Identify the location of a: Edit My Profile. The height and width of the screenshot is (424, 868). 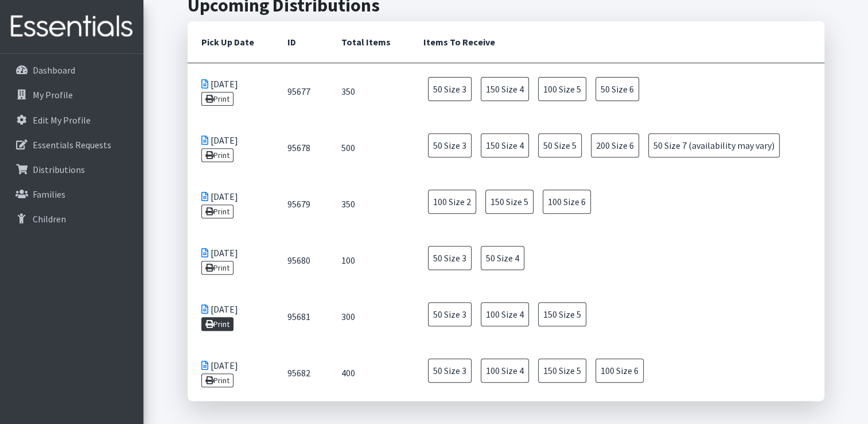
(71, 120).